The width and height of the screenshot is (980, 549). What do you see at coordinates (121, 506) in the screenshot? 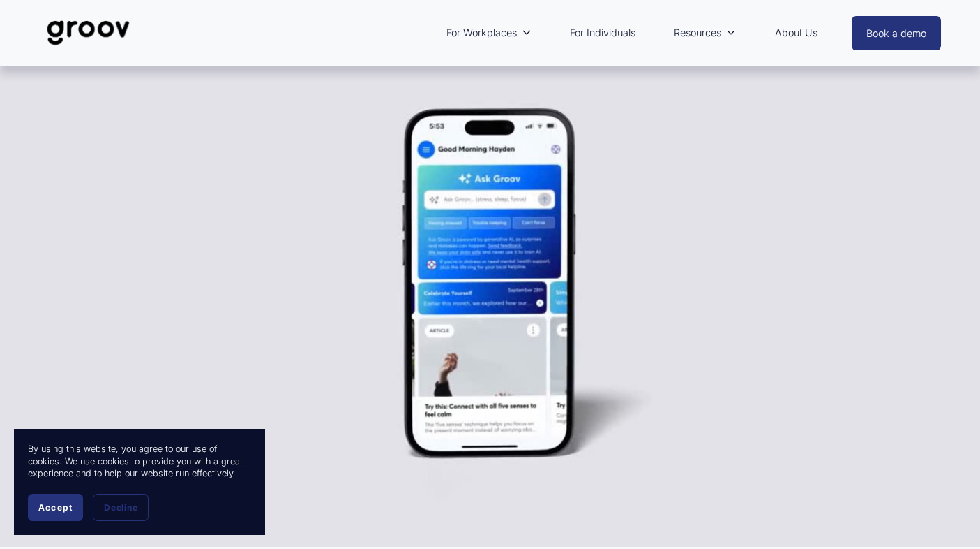
I see `button: Decline` at bounding box center [121, 506].